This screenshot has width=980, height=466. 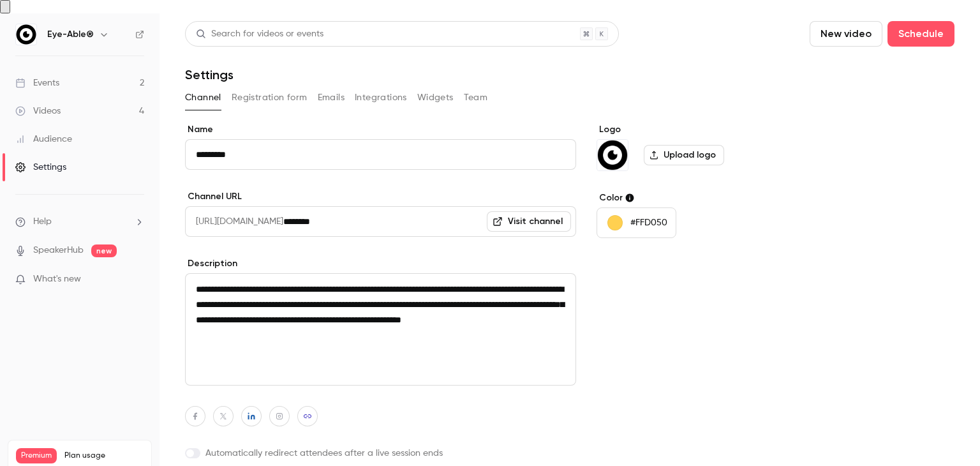 I want to click on span: Plan usage, so click(x=104, y=456).